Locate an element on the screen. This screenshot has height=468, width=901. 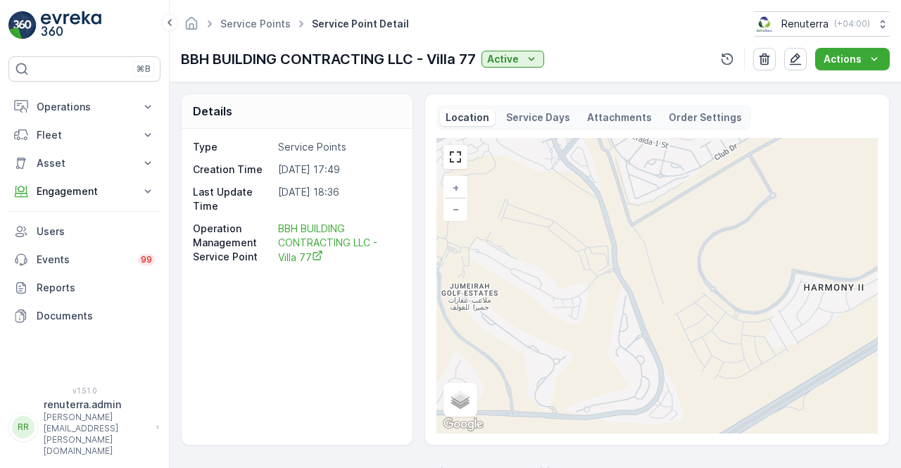
a: Service Points is located at coordinates (256, 23).